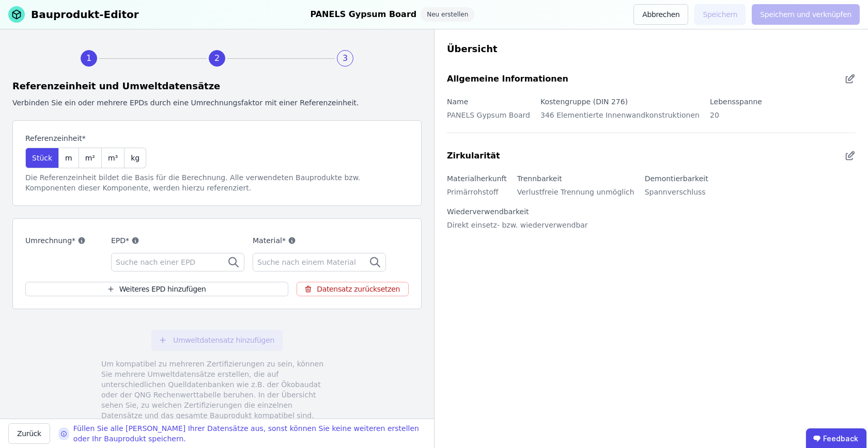 Image resolution: width=868 pixels, height=448 pixels. Describe the element at coordinates (540, 178) in the screenshot. I see `label: Trennbarkeit` at that location.